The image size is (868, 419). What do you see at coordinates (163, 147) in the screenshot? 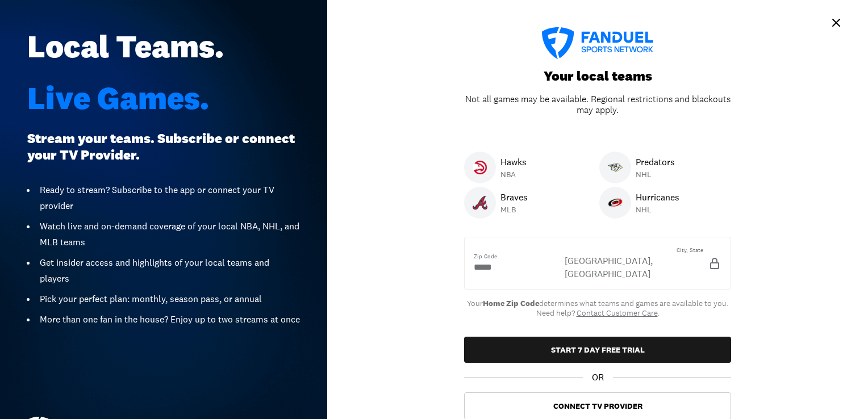
I see `div: Stream your teams. Subscribe or connect your TV Provider.` at bounding box center [163, 147].